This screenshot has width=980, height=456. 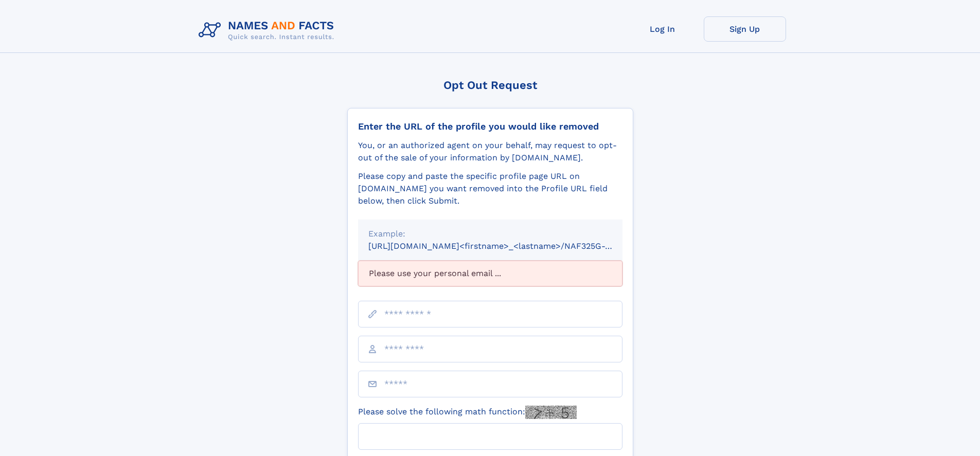 I want to click on a: Log In, so click(x=663, y=28).